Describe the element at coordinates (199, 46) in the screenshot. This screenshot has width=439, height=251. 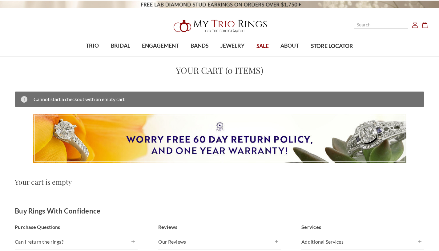
I see `a: BANDS` at that location.